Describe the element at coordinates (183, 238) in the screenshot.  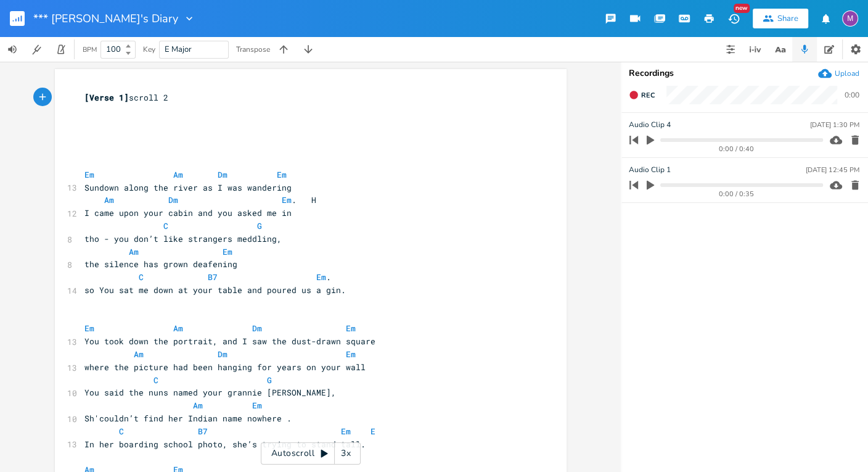
I see `span: tho - you don’t like strangers meddling,` at that location.